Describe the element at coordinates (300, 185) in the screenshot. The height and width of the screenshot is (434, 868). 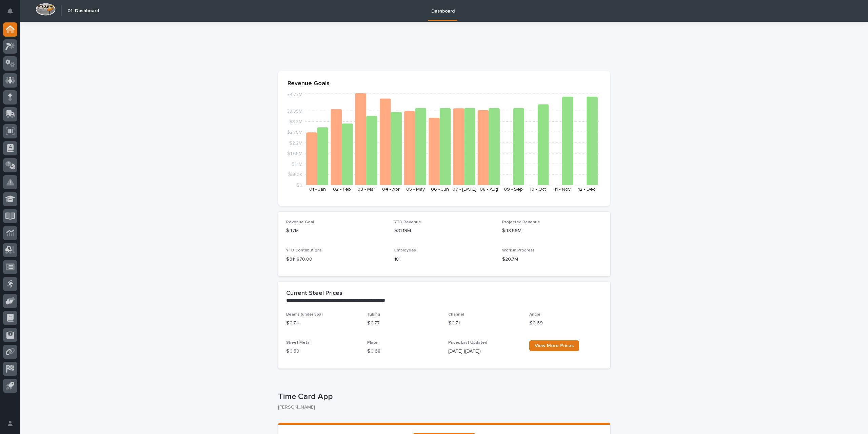
I see `tspan: $0` at that location.